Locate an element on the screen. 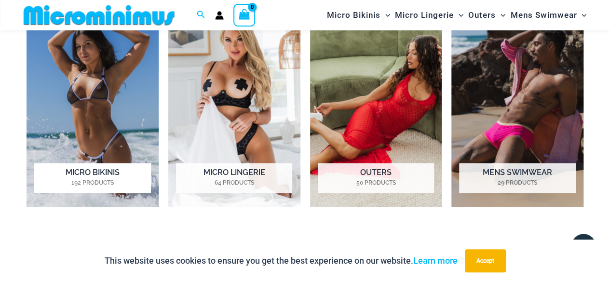  a: Micro BikinisMenu ToggleMenu Toggle is located at coordinates (358, 15).